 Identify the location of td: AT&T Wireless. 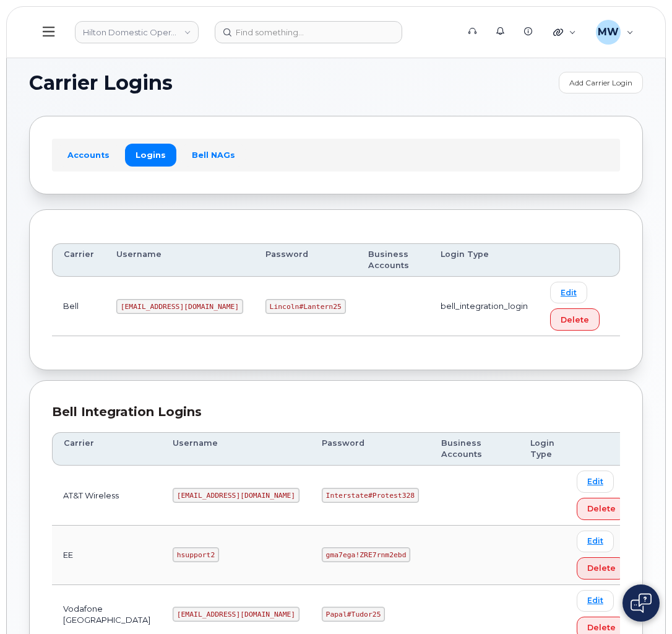
(107, 495).